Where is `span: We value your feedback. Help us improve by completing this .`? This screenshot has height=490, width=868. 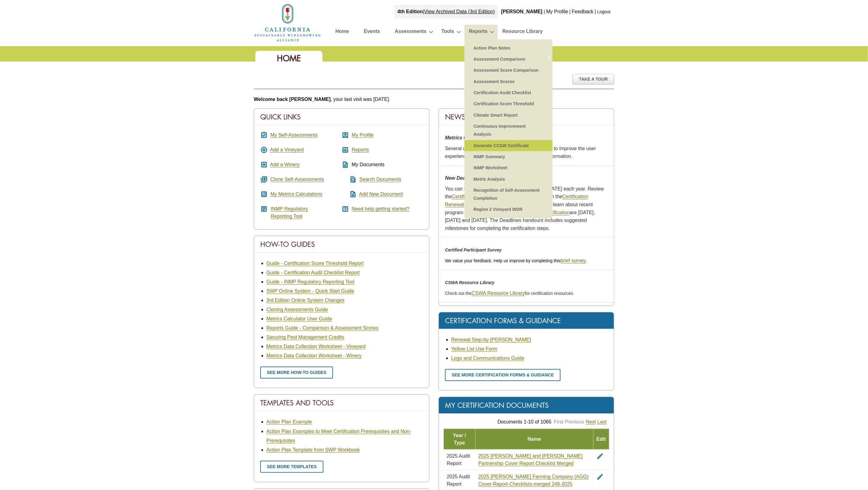 span: We value your feedback. Help us improve by completing this . is located at coordinates (516, 261).